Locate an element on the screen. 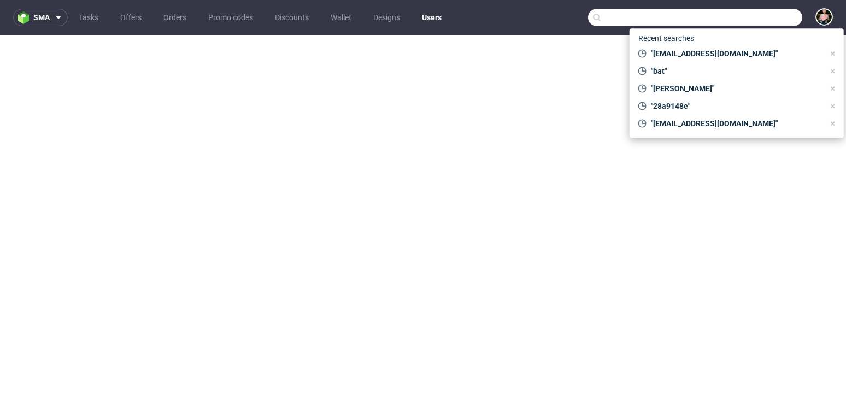 The height and width of the screenshot is (420, 846). a: Designs is located at coordinates (386, 17).